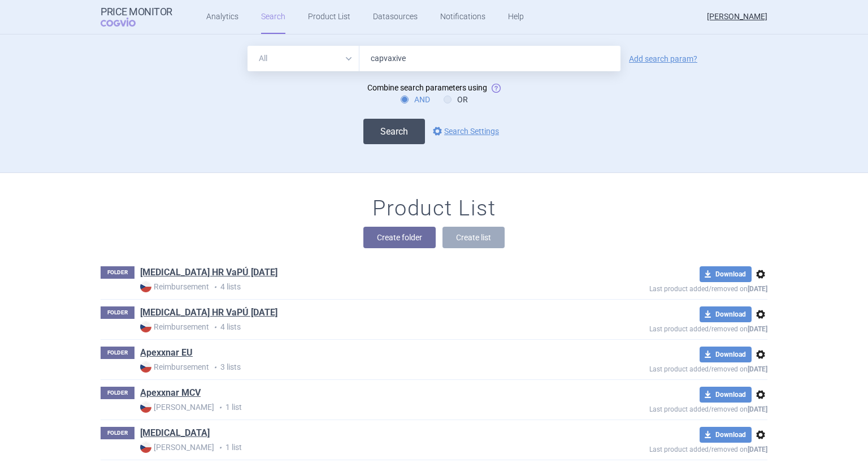  I want to click on span: COGVIO, so click(126, 22).